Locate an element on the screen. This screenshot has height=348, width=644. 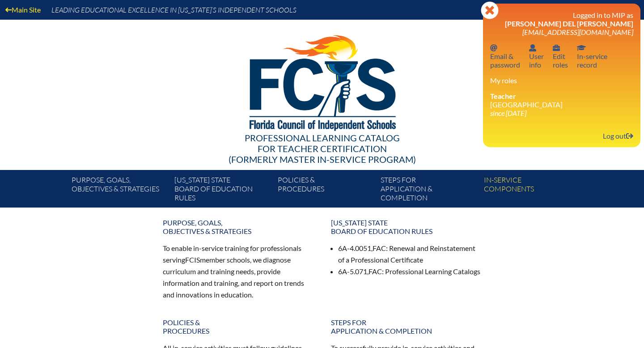
a: In-service recordIn-servicerecord is located at coordinates (592, 56).